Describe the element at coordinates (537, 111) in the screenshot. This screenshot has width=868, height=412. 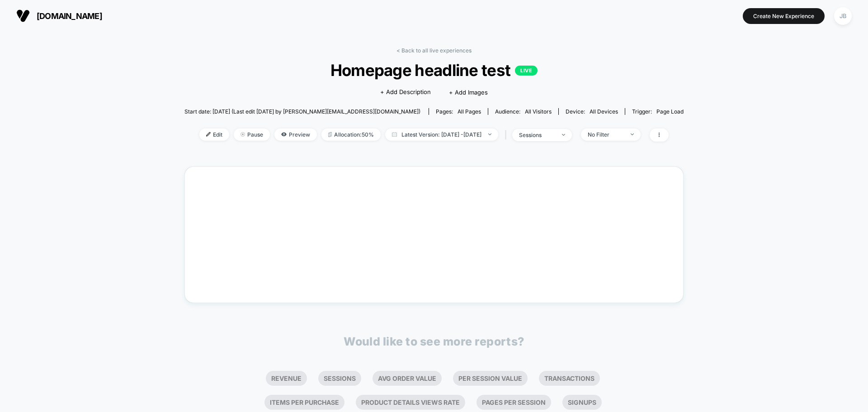
I see `span: All Visitors` at that location.